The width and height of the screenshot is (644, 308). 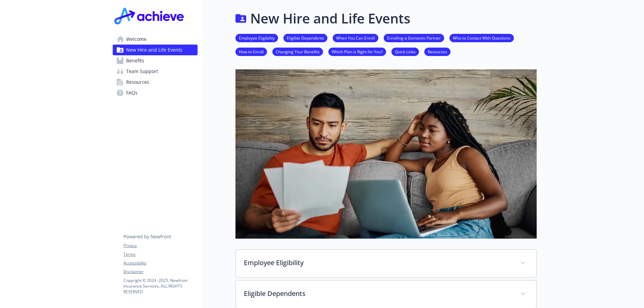 I want to click on a: Which Plan is Right for You?, so click(x=357, y=51).